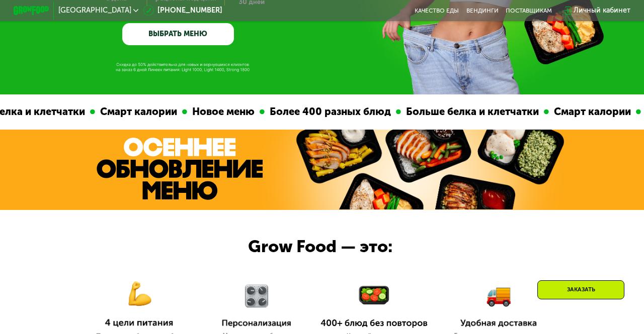  Describe the element at coordinates (602, 10) in the screenshot. I see `div: Личный кабинет` at that location.